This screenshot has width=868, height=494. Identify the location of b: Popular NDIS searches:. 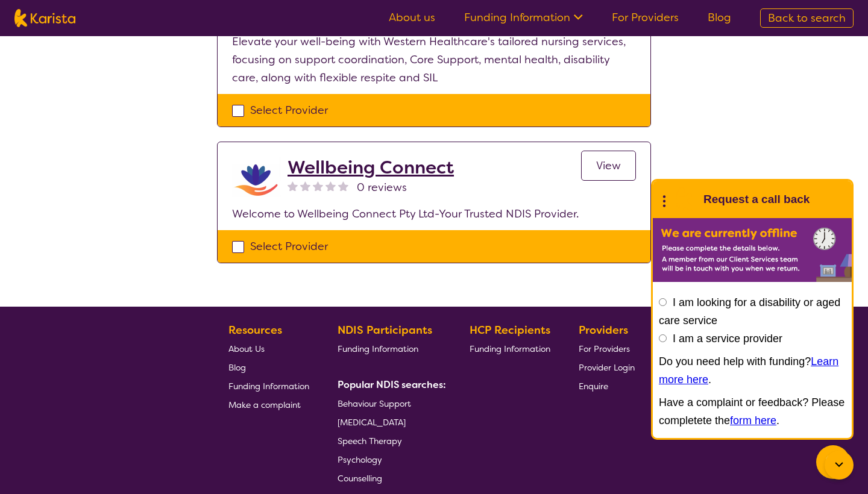
(392, 384).